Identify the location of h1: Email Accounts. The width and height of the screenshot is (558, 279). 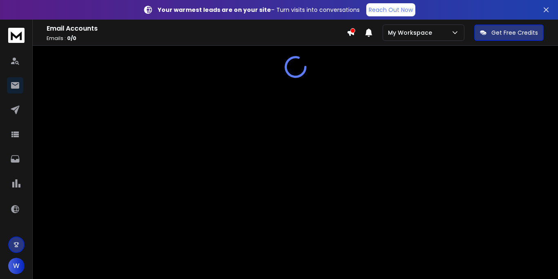
(197, 29).